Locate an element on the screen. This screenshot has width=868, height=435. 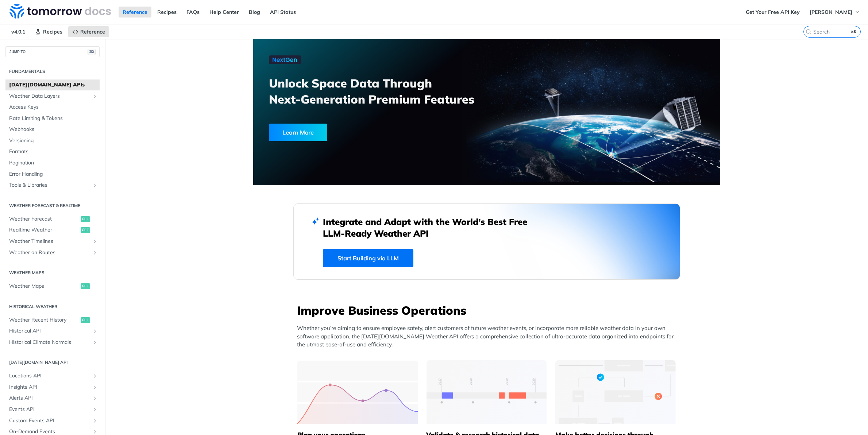
a: FAQs is located at coordinates (193, 12).